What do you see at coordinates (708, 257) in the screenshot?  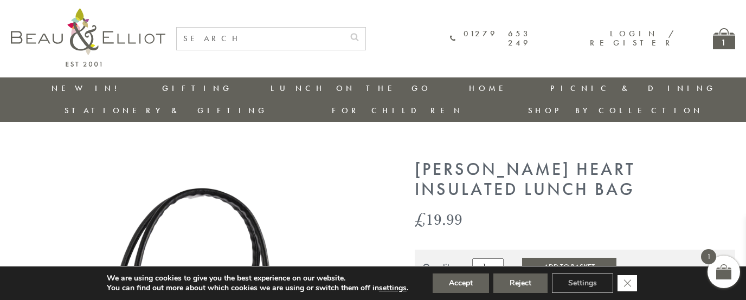 I see `span: 1` at bounding box center [708, 257].